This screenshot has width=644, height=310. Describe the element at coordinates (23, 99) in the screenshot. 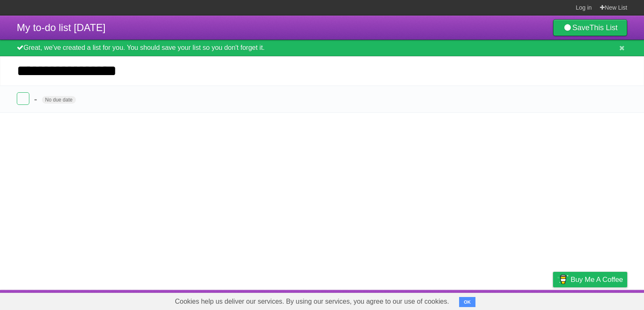

I see `label: Done` at that location.